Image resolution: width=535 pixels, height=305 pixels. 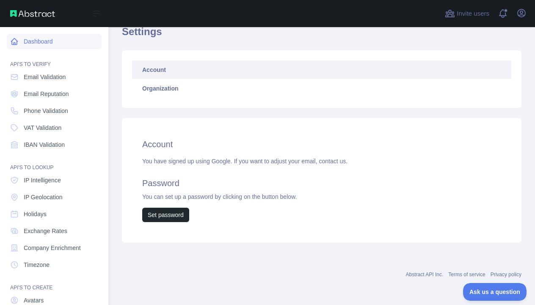 I want to click on a: Terms of service, so click(x=466, y=275).